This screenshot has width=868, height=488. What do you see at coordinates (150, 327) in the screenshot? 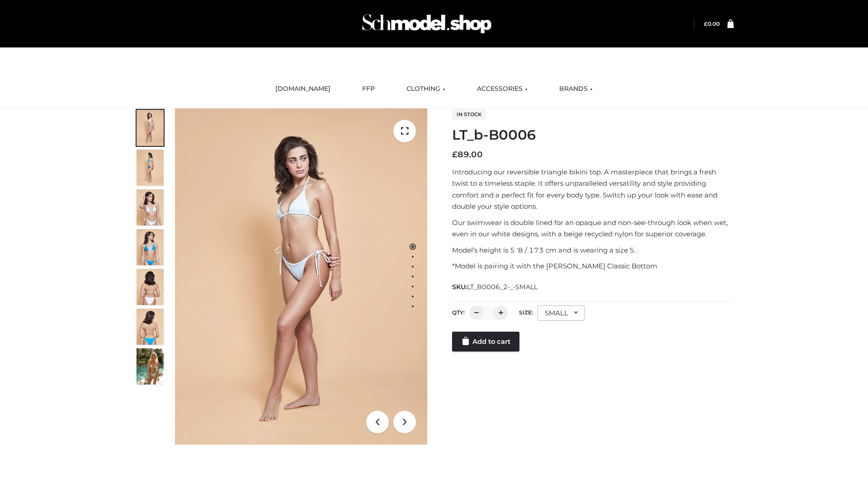
I see `img: ArielClassicBikiniTop_CloudNine_AzureSky_OW114ECO_8-scaled.jpg` at bounding box center [150, 327].